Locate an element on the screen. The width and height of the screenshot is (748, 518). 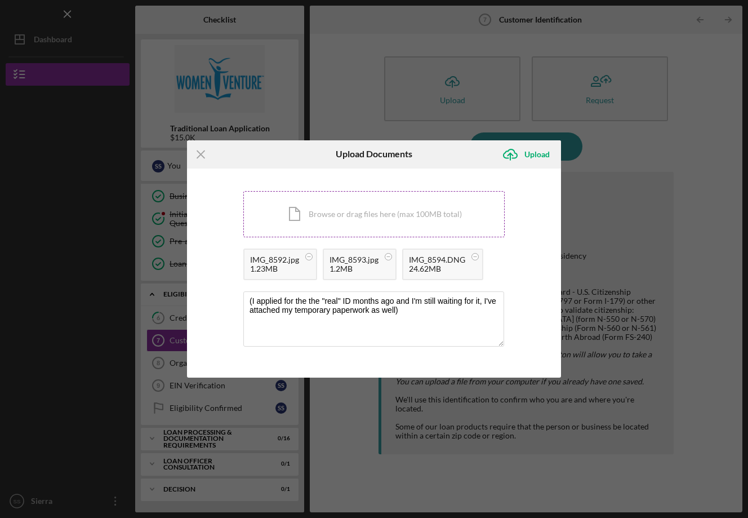
h6: Upload Documents is located at coordinates (374, 154).